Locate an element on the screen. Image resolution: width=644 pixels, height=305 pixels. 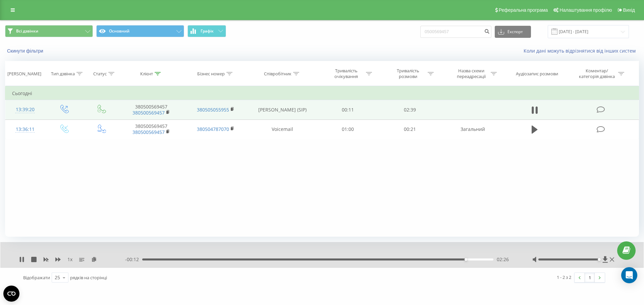
input: Пошук за номером is located at coordinates (456, 32).